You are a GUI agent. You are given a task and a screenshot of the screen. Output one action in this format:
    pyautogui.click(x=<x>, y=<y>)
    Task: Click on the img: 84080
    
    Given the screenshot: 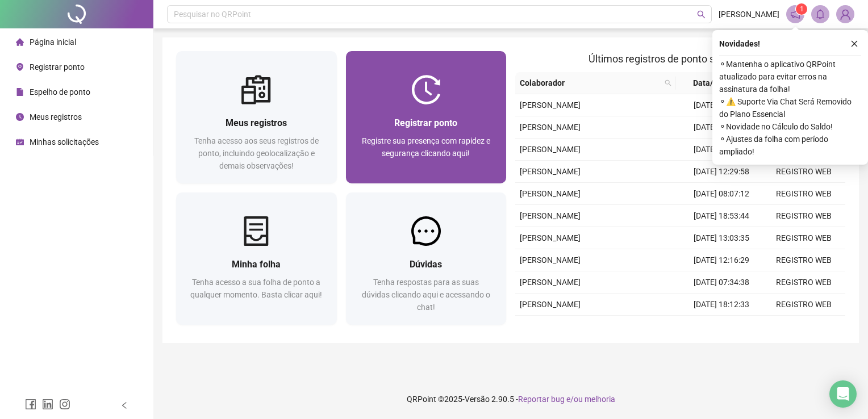 What is the action you would take?
    pyautogui.click(x=845, y=15)
    